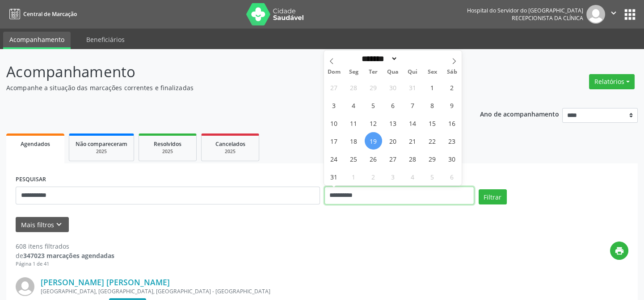  Describe the element at coordinates (354, 72) in the screenshot. I see `span: Seg` at that location.